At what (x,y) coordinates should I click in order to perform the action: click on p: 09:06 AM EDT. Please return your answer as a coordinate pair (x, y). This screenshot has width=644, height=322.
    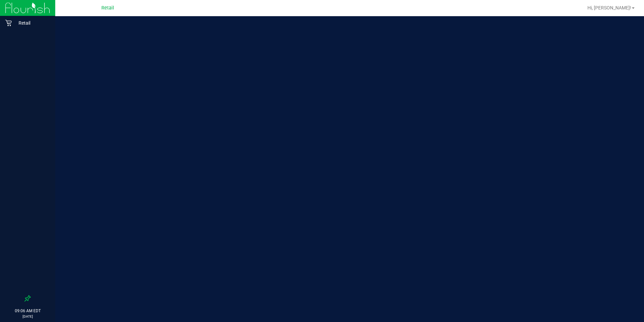
    Looking at the image, I should click on (28, 311).